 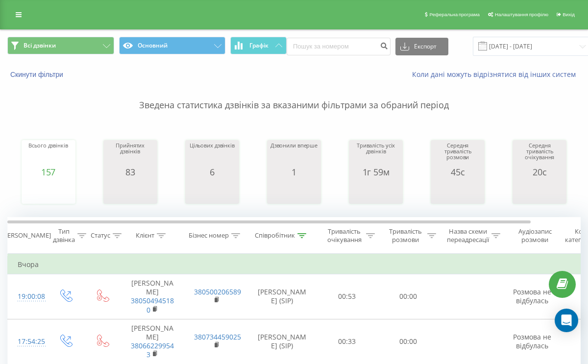 What do you see at coordinates (534, 236) in the screenshot?
I see `div: Аудіозапис розмови` at bounding box center [534, 236].